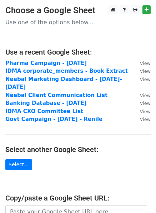 The height and width of the screenshot is (213, 156). What do you see at coordinates (19, 165) in the screenshot?
I see `a: Select...` at bounding box center [19, 165].